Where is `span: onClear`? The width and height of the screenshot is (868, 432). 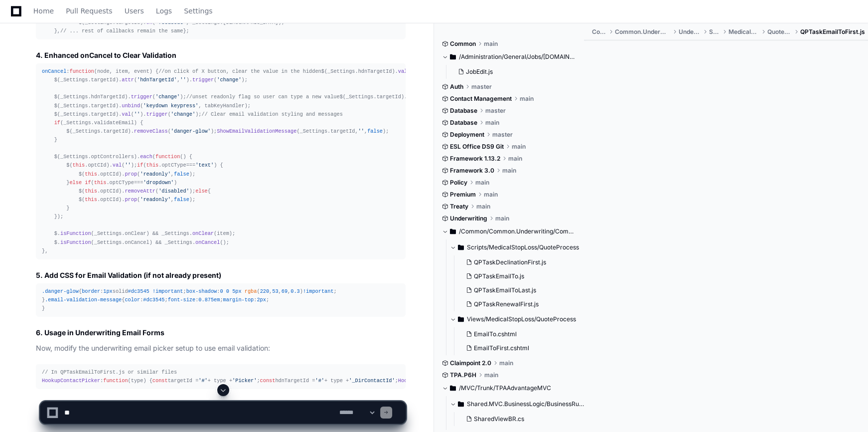
span: onClear is located at coordinates (203, 233).